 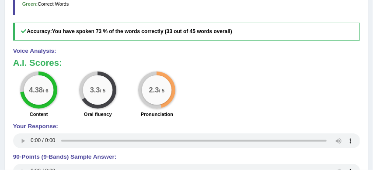 What do you see at coordinates (36, 90) in the screenshot?
I see `big: 4.38` at bounding box center [36, 90].